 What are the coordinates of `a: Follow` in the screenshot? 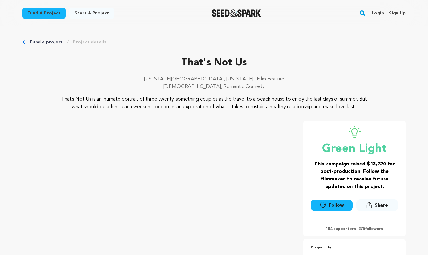 It's located at (331, 206).